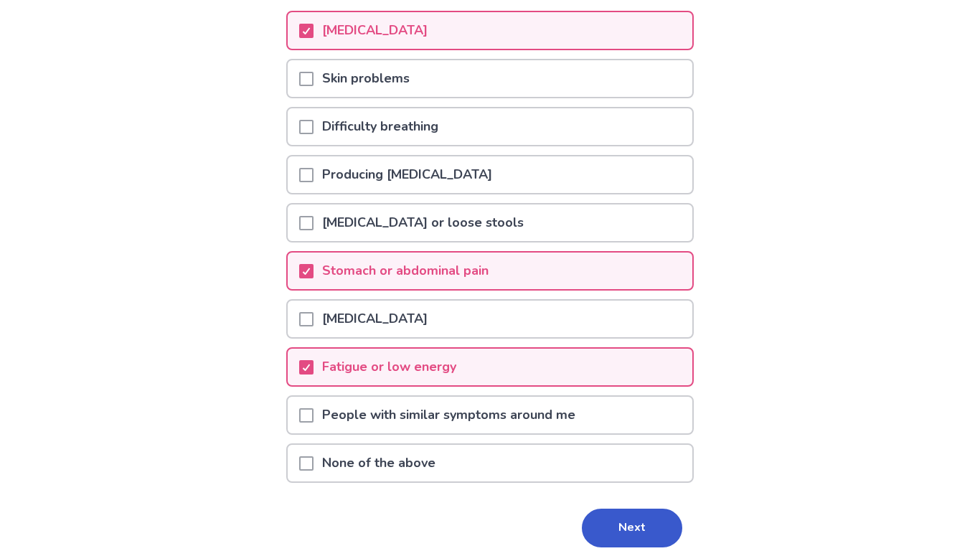 This screenshot has width=980, height=551. What do you see at coordinates (366, 78) in the screenshot?
I see `p: Skin problems` at bounding box center [366, 78].